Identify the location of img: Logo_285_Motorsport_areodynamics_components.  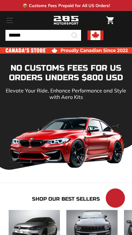
(66, 21).